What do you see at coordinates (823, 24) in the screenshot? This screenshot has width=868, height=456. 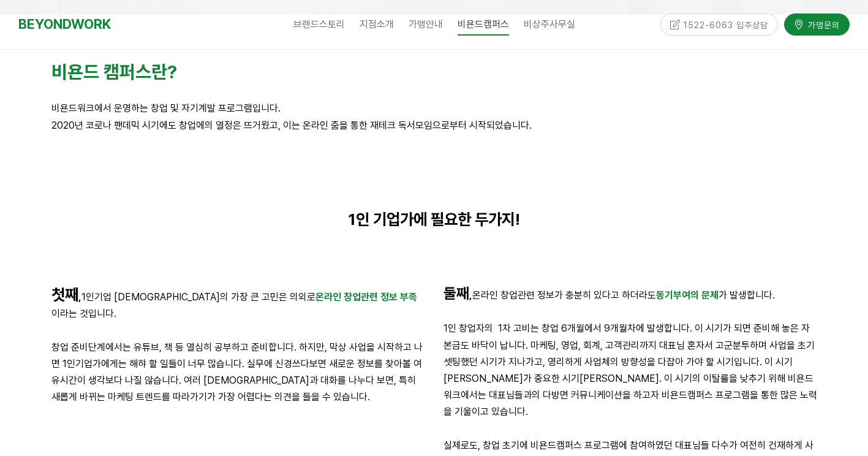 I see `span: 가맹문의` at bounding box center [823, 24].